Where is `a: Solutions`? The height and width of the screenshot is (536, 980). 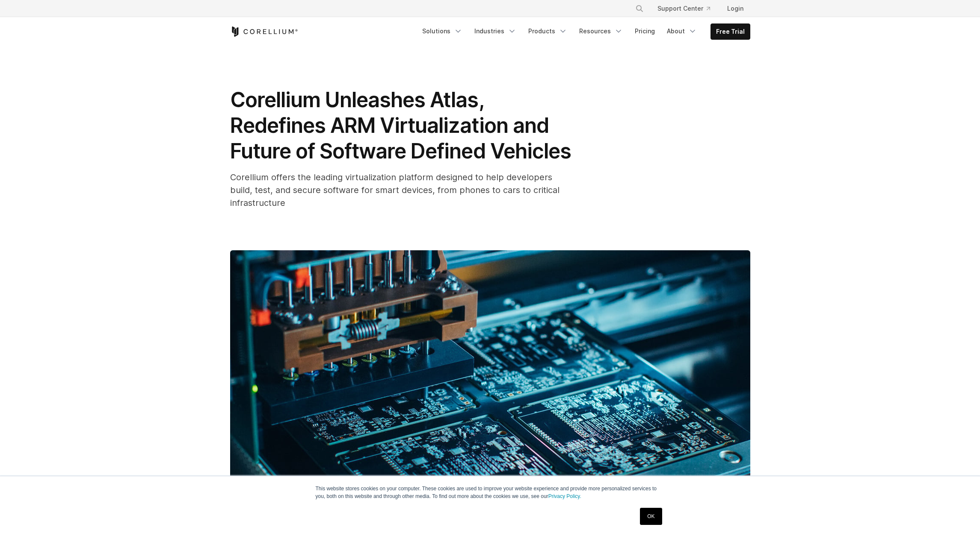 a: Solutions is located at coordinates (442, 32).